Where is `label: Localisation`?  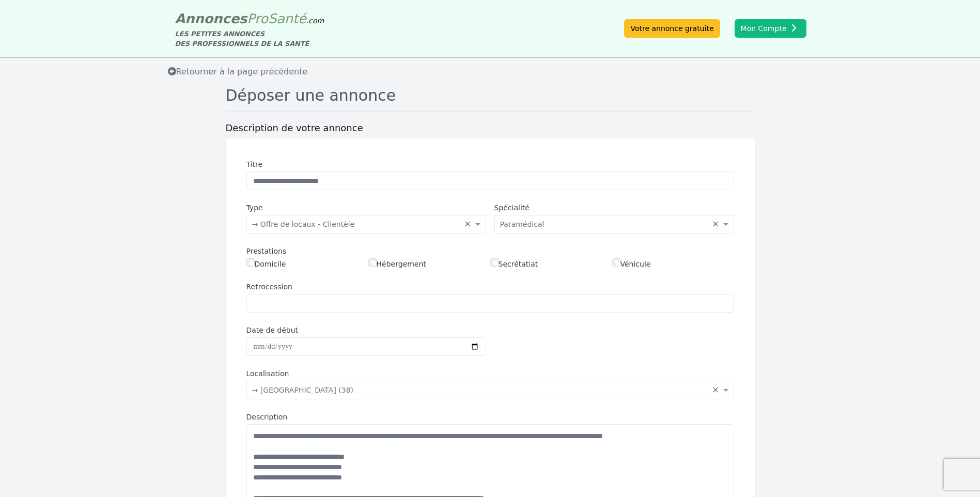 label: Localisation is located at coordinates (490, 373).